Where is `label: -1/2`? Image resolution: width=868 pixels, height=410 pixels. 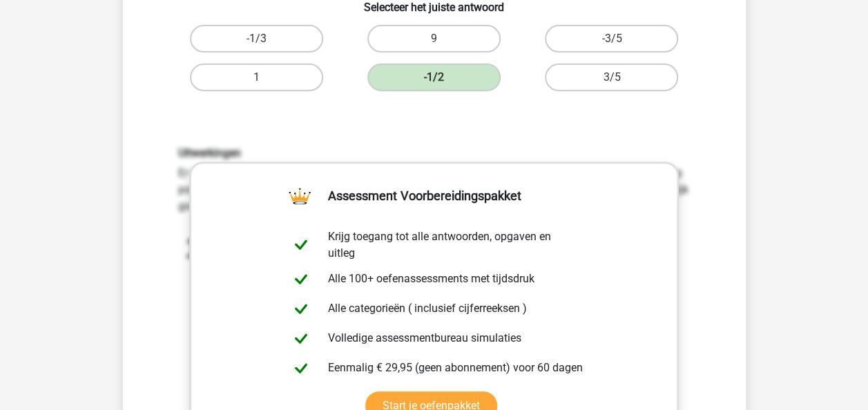 label: -1/2 is located at coordinates (433, 77).